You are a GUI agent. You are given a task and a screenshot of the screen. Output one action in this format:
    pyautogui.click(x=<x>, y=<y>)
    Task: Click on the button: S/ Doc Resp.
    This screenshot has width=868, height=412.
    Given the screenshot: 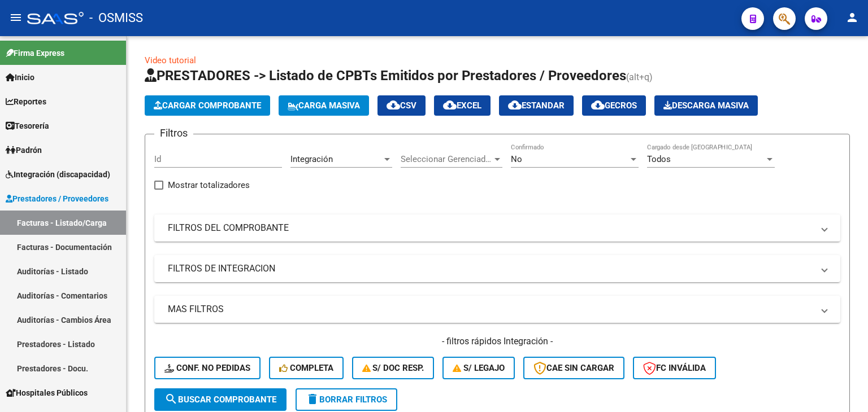 What is the action you would take?
    pyautogui.click(x=393, y=368)
    